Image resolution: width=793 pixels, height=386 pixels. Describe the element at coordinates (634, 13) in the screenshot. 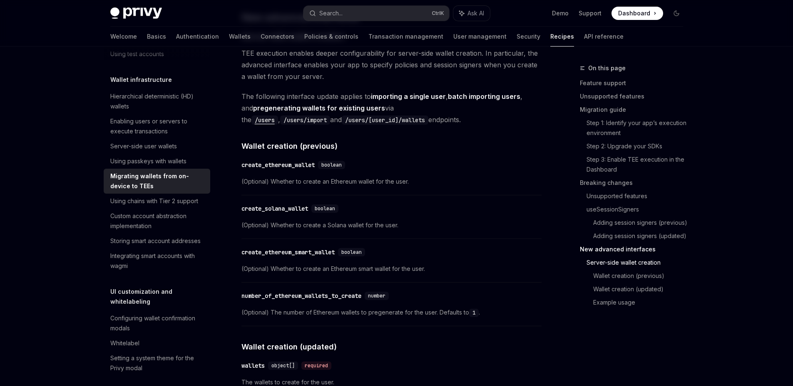

I see `span: Dashboard` at that location.